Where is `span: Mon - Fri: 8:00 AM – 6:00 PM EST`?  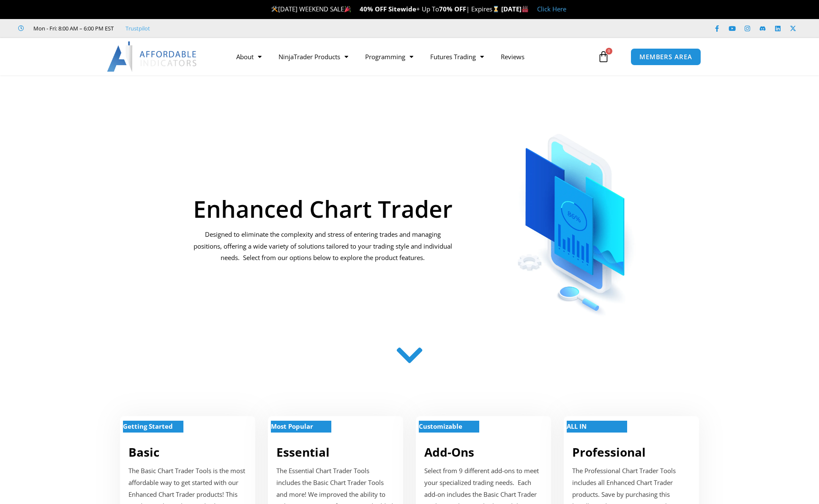 span: Mon - Fri: 8:00 AM – 6:00 PM EST is located at coordinates (72, 28).